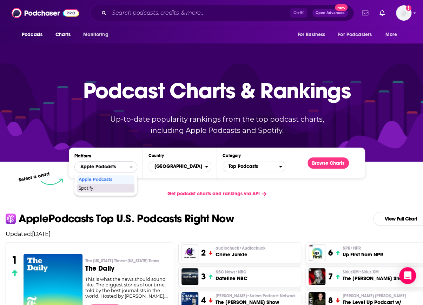 The height and width of the screenshot is (305, 423). Describe the element at coordinates (404, 13) in the screenshot. I see `span: Logged in as evankrask` at that location.